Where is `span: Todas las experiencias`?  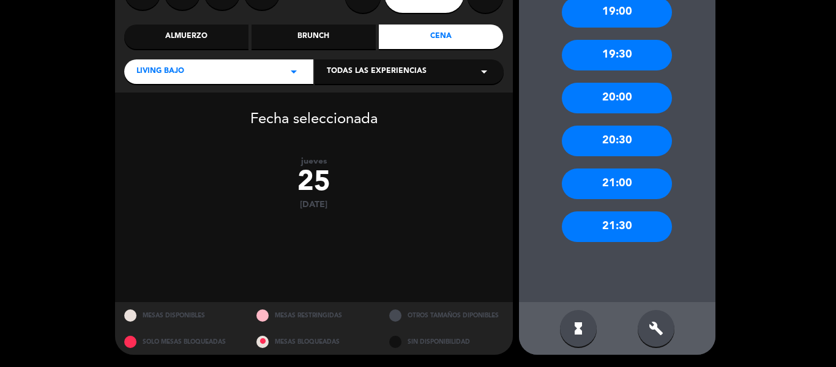
span: Todas las experiencias is located at coordinates (376, 72).